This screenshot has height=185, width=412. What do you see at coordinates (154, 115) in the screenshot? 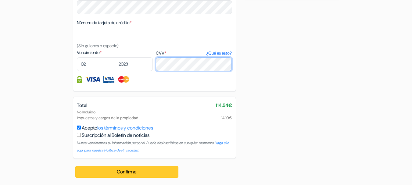
I see `div: No Incluido Impuestos y cargos de la propiedad` at bounding box center [154, 115].